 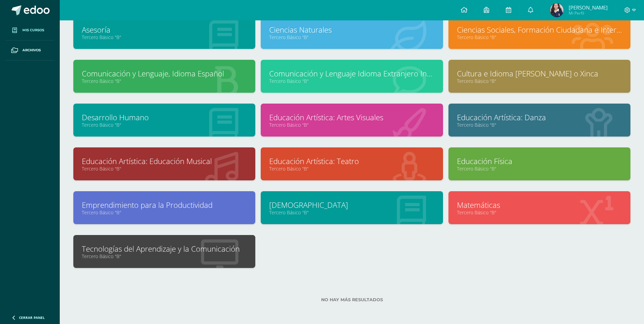 What do you see at coordinates (539, 205) in the screenshot?
I see `a: Matemáticas` at bounding box center [539, 205].